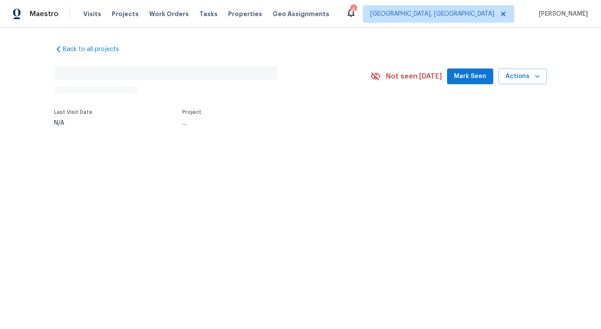 This screenshot has height=329, width=601. I want to click on span: Work Orders, so click(169, 14).